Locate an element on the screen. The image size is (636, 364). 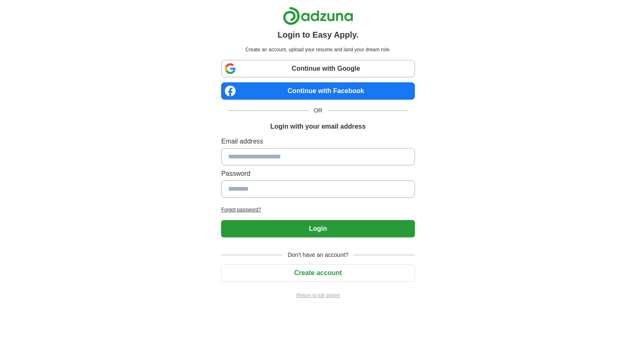
label: Email address is located at coordinates (318, 141).